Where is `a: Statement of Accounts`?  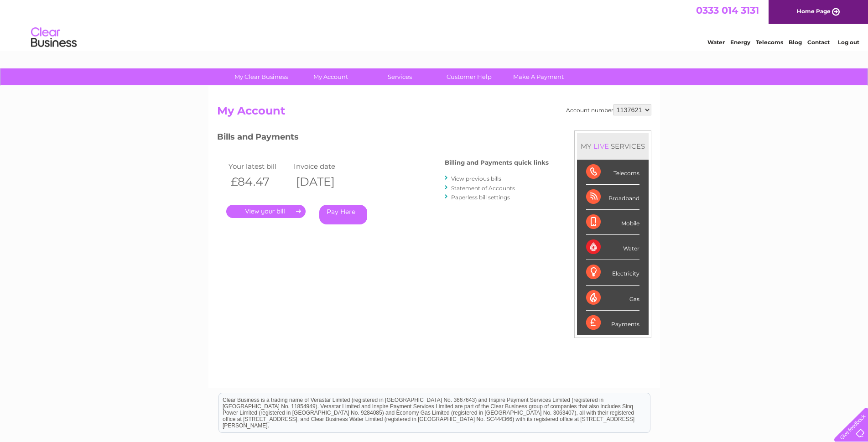 a: Statement of Accounts is located at coordinates (483, 188).